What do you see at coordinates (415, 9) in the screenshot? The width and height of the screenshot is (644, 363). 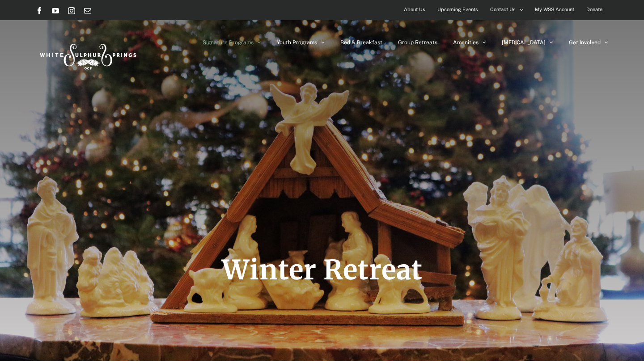 I see `span: About Us` at bounding box center [415, 9].